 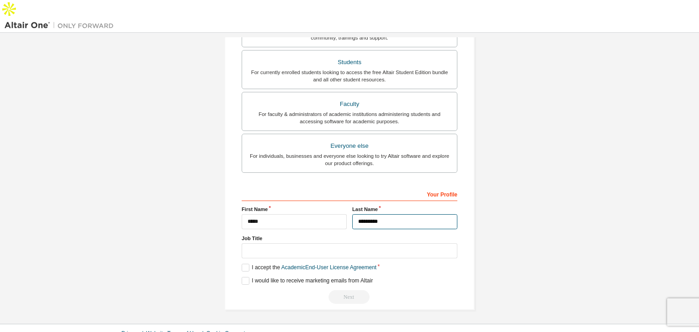 What do you see at coordinates (405, 209) in the screenshot?
I see `label: Last Name` at bounding box center [405, 209].